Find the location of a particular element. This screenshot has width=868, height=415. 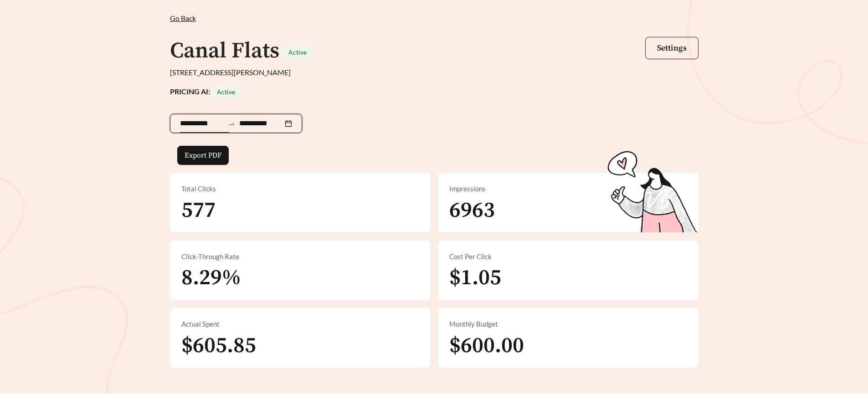

strong: PRICING AI: is located at coordinates (205, 91).